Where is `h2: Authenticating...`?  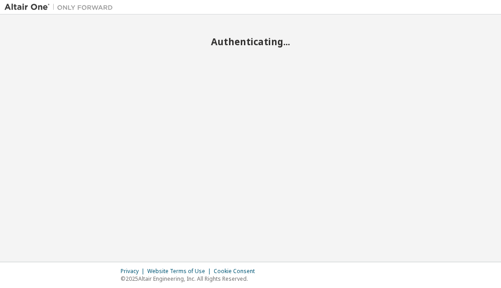 h2: Authenticating... is located at coordinates (250, 42).